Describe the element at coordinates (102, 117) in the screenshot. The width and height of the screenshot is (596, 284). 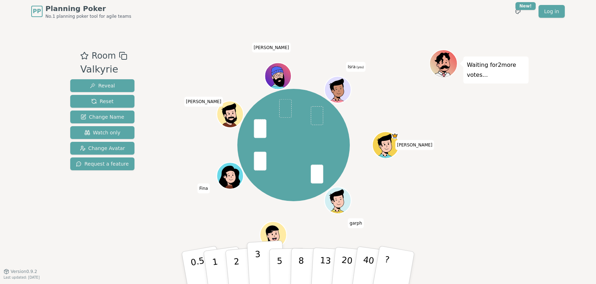
I see `span: Change Name` at that location.